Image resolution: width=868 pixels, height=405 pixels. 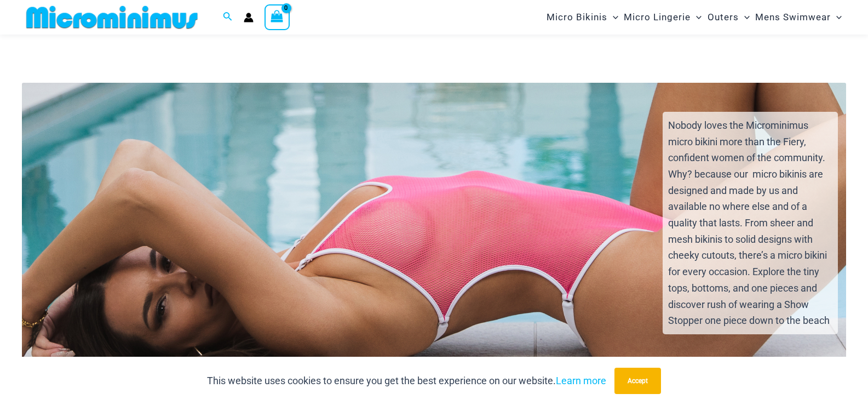 What do you see at coordinates (723, 17) in the screenshot?
I see `span: Outers` at bounding box center [723, 17].